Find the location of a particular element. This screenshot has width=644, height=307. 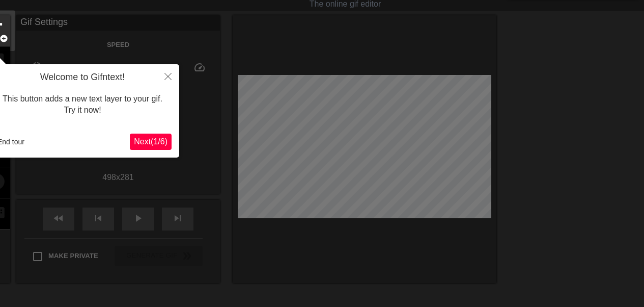

button: Close is located at coordinates (168, 76).